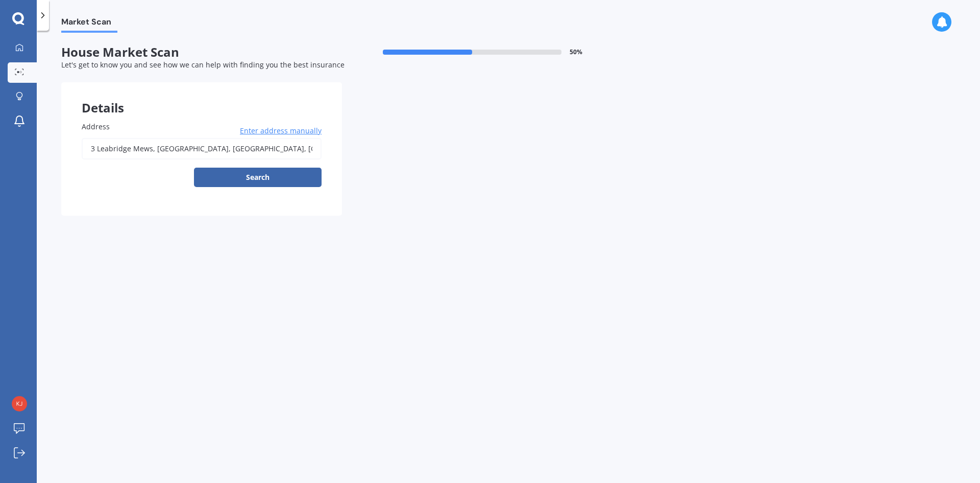 Image resolution: width=980 pixels, height=483 pixels. Describe the element at coordinates (201, 149) in the screenshot. I see `input: Enter address` at that location.